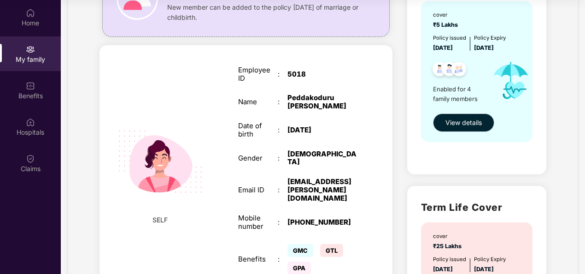 The width and height of the screenshot is (585, 274). Describe the element at coordinates (30, 49) in the screenshot. I see `img: svg+xml;base64,PHN2ZyB3aWR0aD0iMjAiIGhlaWdodD0iMjAiIHZpZXdCb3g9IjAgMCAyMCAyMCIgZmlsbD0ibm9uZSIgeG...` at that location.